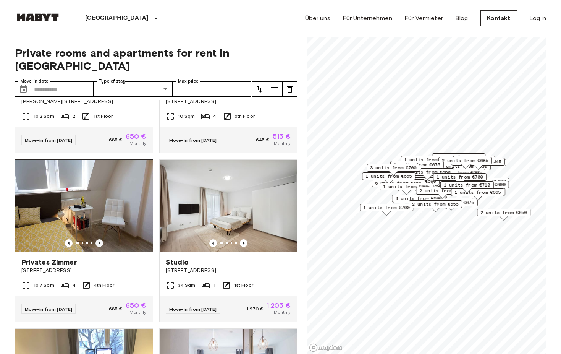 The width and height of the screenshot is (561, 354). What do you see at coordinates (255, 309) in the screenshot?
I see `span: 1.270 €` at bounding box center [255, 309].